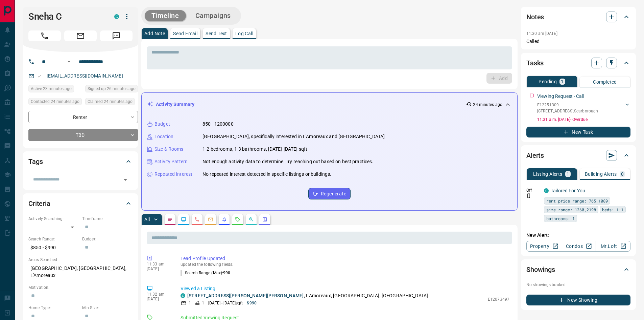 Image resolution: width=644 pixels, height=320 pixels. Describe the element at coordinates (116, 36) in the screenshot. I see `span: Message` at that location.